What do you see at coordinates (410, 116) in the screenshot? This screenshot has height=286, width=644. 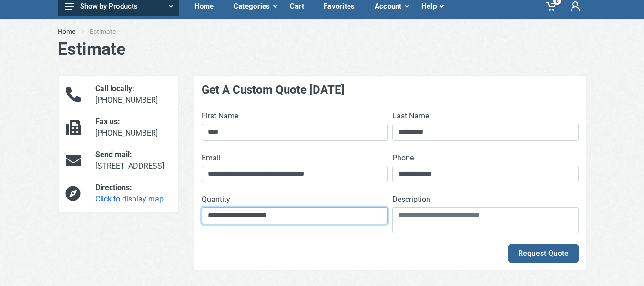 I see `label: Last Name` at bounding box center [410, 116].